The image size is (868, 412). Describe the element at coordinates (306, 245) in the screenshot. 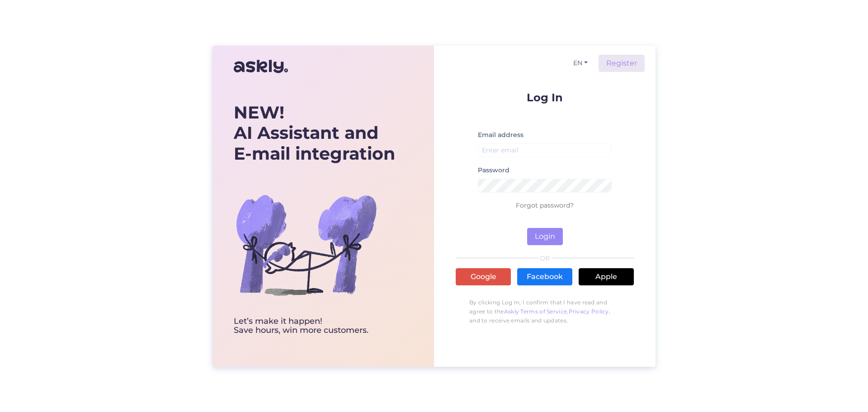

I see `img: bg-askly` at that location.